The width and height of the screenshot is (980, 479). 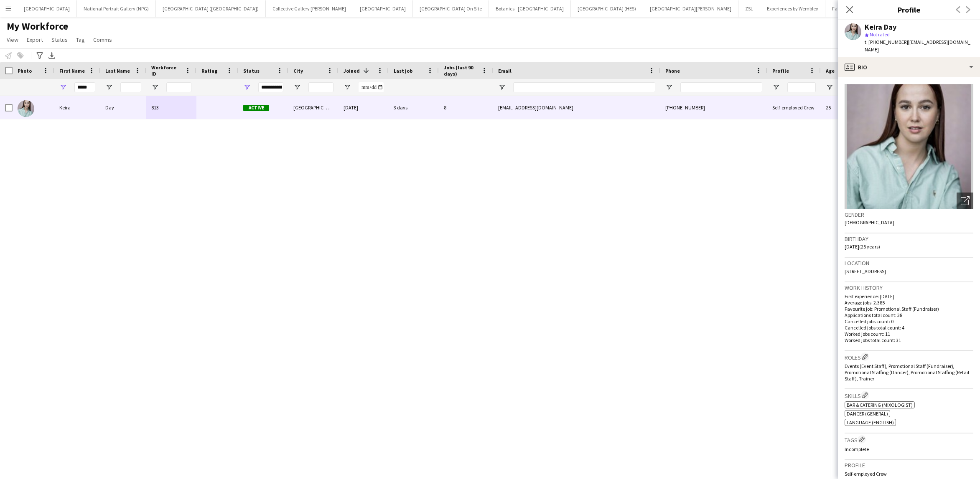 I want to click on div: Open photos pop-in, so click(x=965, y=201).